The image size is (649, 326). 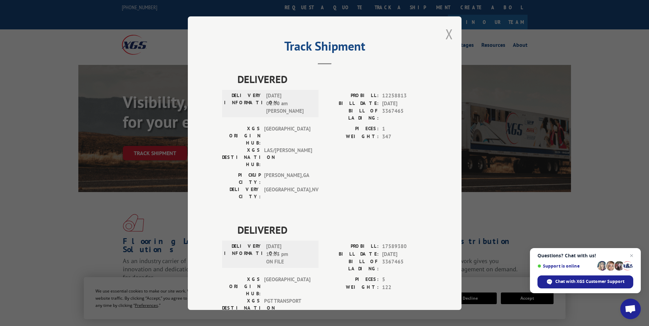 What do you see at coordinates (405, 280) in the screenshot?
I see `span: 5` at bounding box center [405, 280].